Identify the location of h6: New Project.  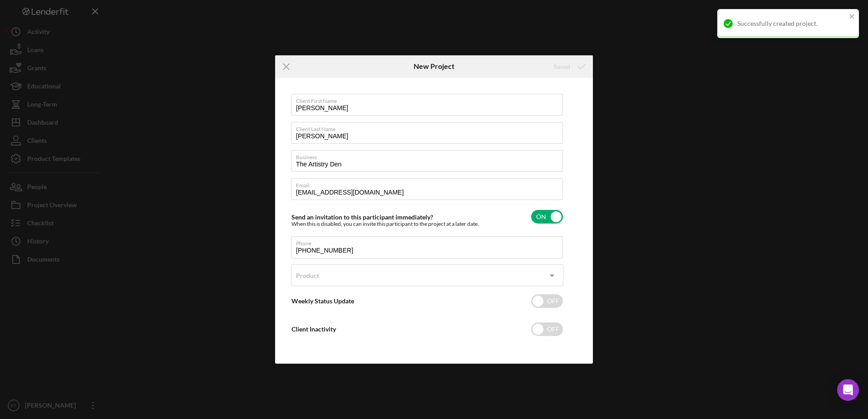
(434, 67).